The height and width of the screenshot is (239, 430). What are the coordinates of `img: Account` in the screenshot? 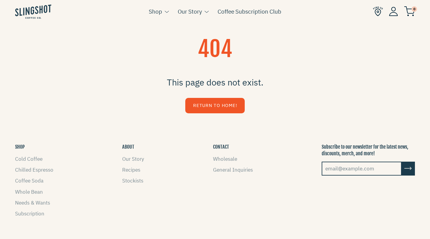 It's located at (393, 11).